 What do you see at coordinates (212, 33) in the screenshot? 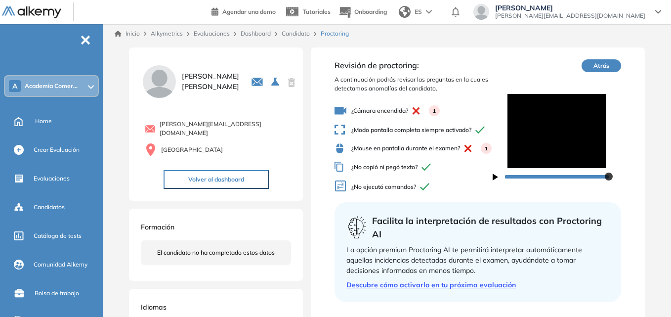
I see `a: Evaluaciones` at bounding box center [212, 33].